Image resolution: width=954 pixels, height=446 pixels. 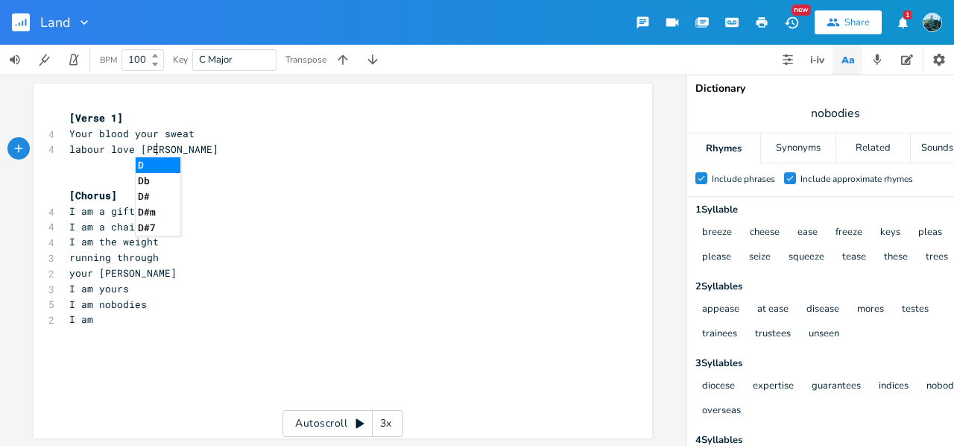 I want to click on div: BPM, so click(x=108, y=60).